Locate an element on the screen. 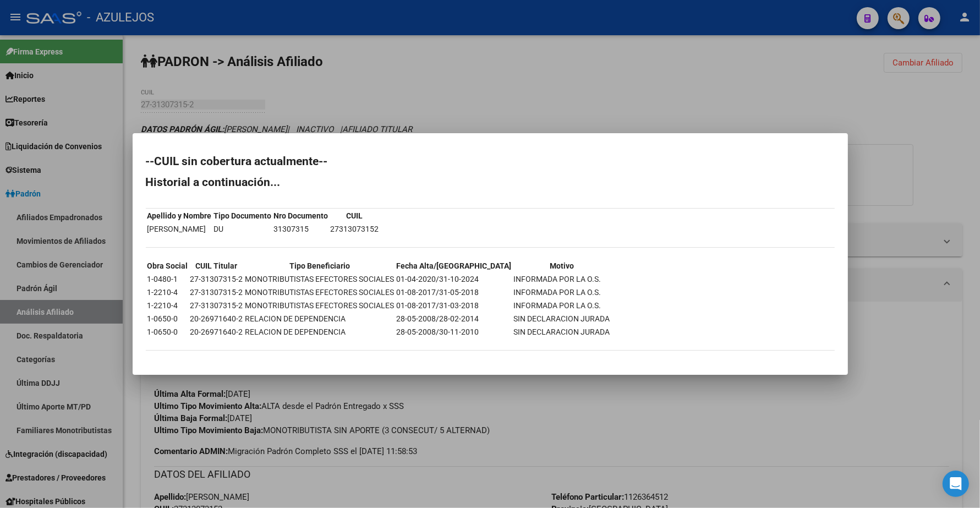  td: 01-08-2017/31-03-2018 is located at coordinates (454, 305).